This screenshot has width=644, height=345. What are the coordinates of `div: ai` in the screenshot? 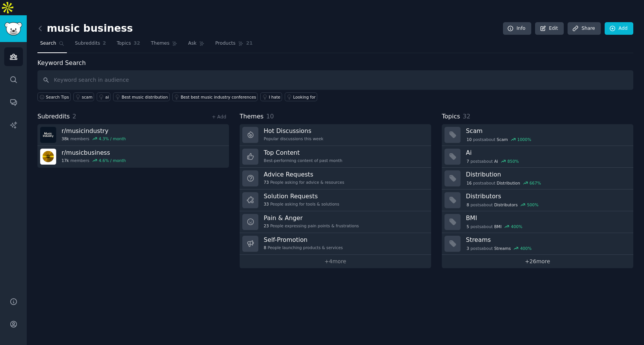 It's located at (107, 97).